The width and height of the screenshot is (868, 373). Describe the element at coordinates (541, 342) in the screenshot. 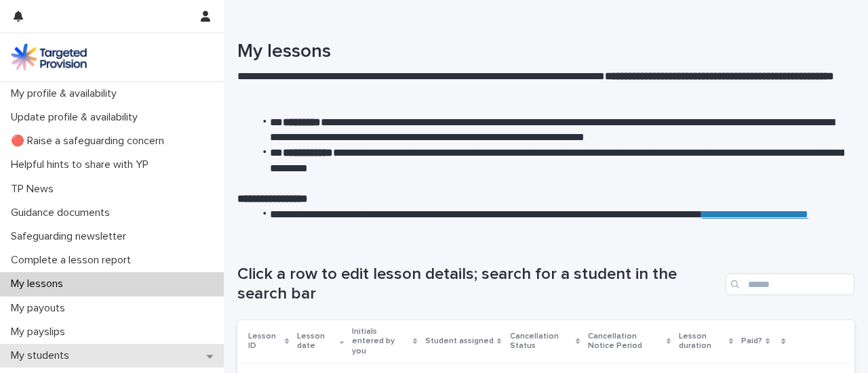

I see `p: Cancellation Status` at that location.